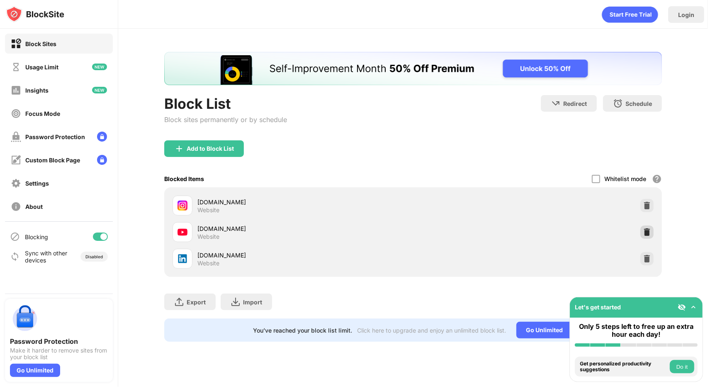  Describe the element at coordinates (53, 160) in the screenshot. I see `div: Custom Block Page` at that location.